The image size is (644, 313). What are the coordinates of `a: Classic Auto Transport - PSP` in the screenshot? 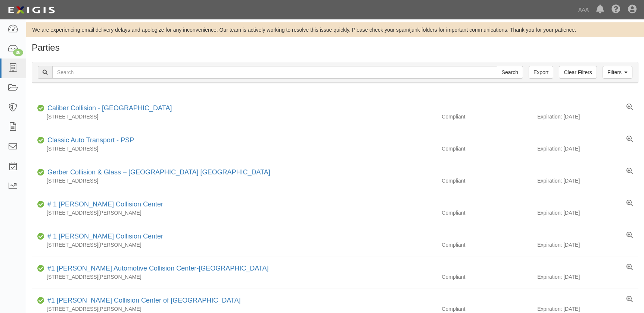 It's located at (91, 140).